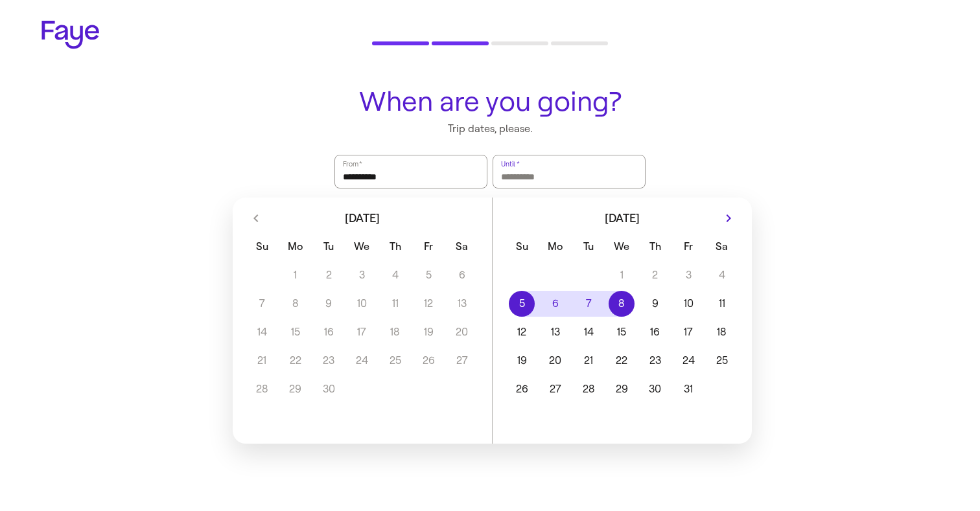 Image resolution: width=980 pixels, height=511 pixels. I want to click on button: 24, so click(689, 360).